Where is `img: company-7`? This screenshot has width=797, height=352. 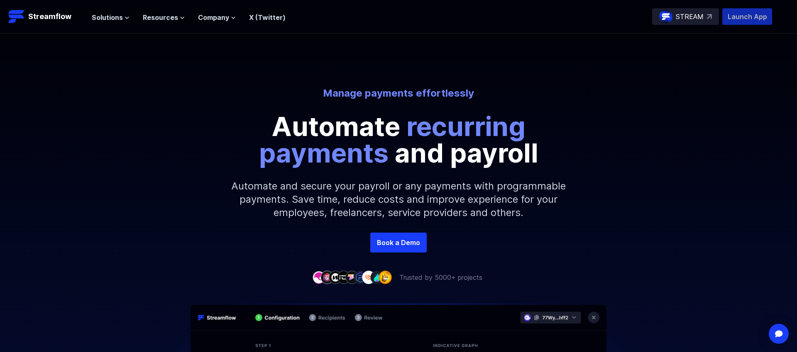 img: company-7 is located at coordinates (369, 277).